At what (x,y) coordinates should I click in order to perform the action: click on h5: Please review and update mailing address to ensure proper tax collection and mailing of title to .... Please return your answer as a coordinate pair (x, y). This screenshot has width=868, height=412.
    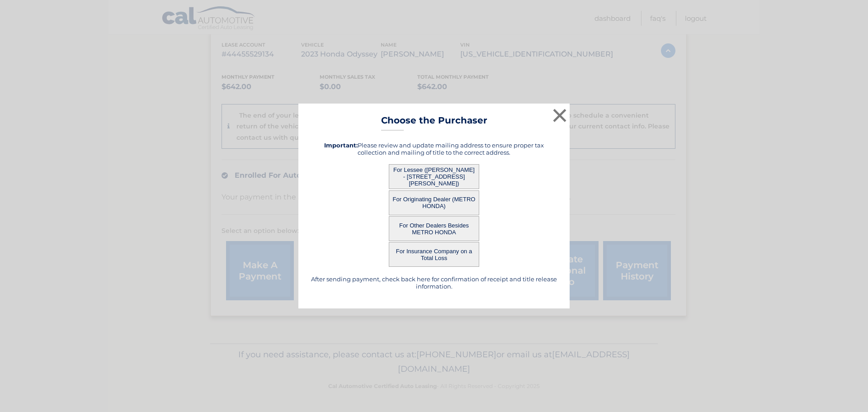
    Looking at the image, I should click on (434, 149).